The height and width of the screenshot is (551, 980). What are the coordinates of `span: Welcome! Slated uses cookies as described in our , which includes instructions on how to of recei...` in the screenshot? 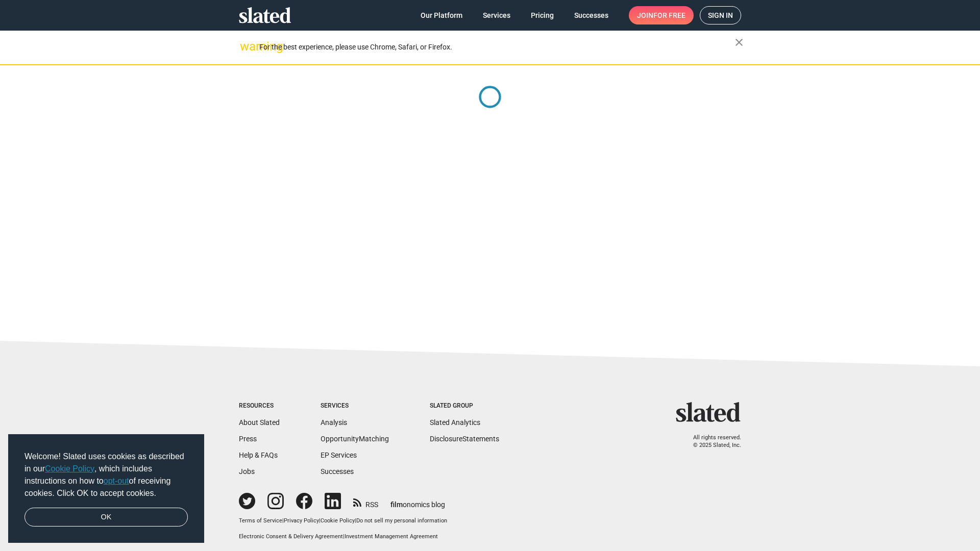 It's located at (106, 475).